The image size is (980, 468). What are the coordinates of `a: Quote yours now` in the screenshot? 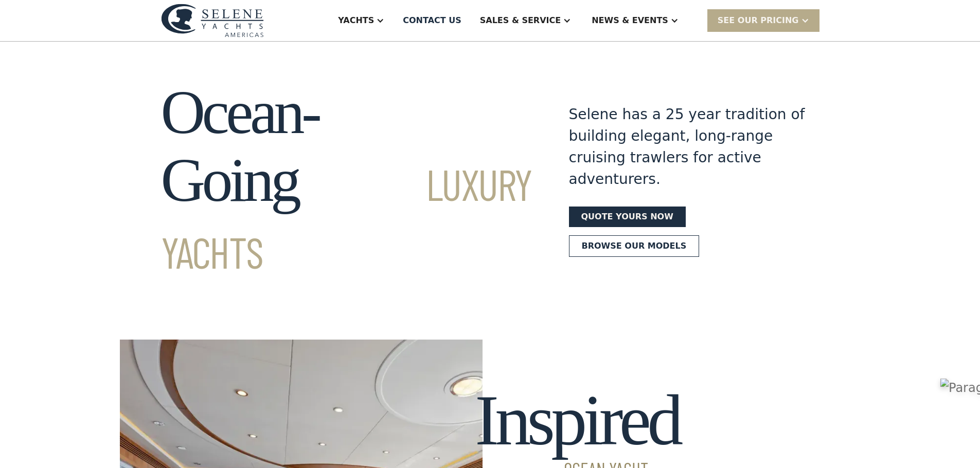 It's located at (627, 217).